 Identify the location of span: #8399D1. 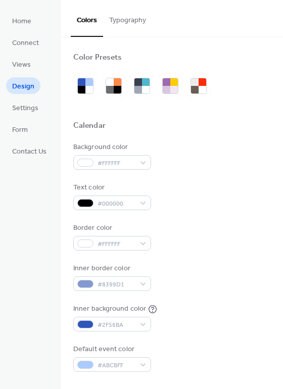
(116, 284).